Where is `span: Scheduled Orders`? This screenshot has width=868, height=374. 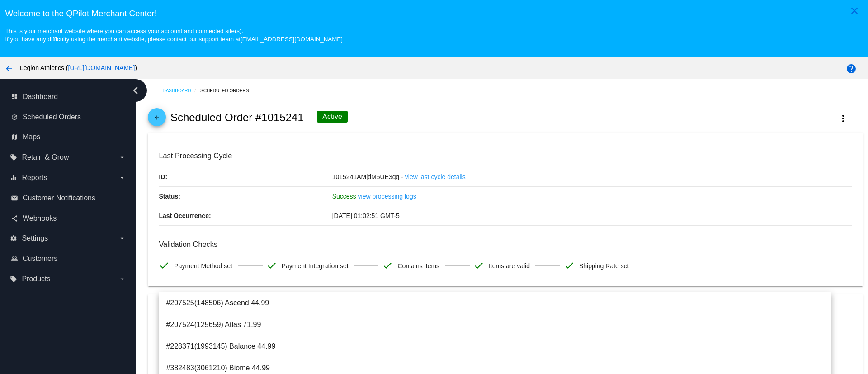 span: Scheduled Orders is located at coordinates (51, 117).